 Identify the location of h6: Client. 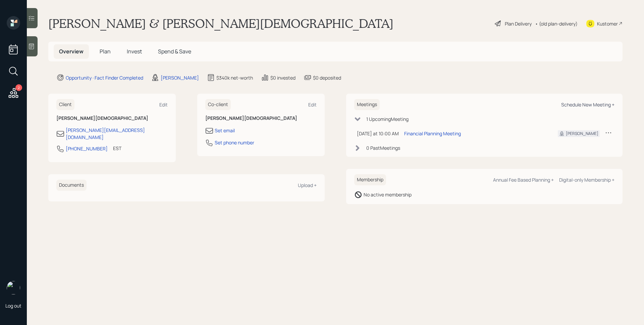
(66, 105).